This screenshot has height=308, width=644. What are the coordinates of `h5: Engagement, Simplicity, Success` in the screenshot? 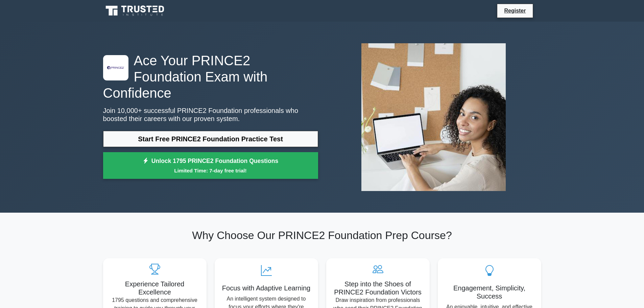 It's located at (489, 292).